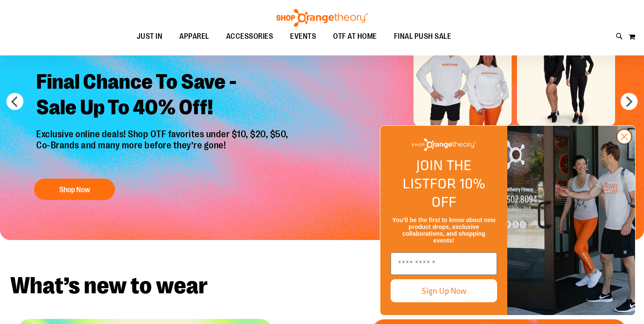 The width and height of the screenshot is (644, 324). Describe the element at coordinates (303, 36) in the screenshot. I see `span: EVENTS` at that location.